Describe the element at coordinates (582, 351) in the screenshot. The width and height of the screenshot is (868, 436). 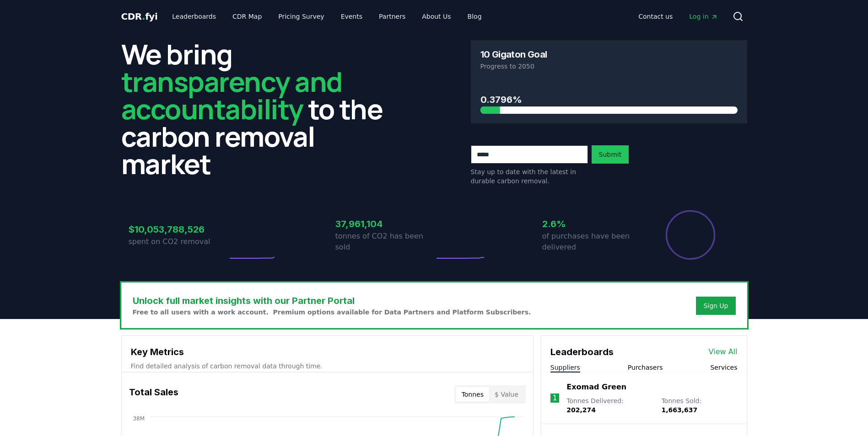
I see `h3: Leaderboards` at that location.